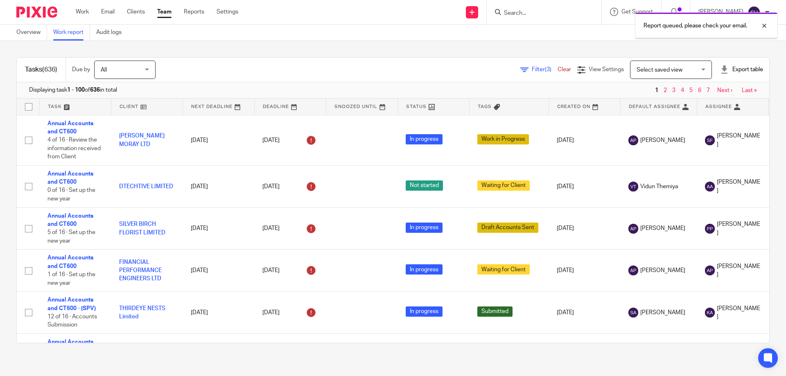 The width and height of the screenshot is (786, 376). I want to click on a: Overview, so click(32, 32).